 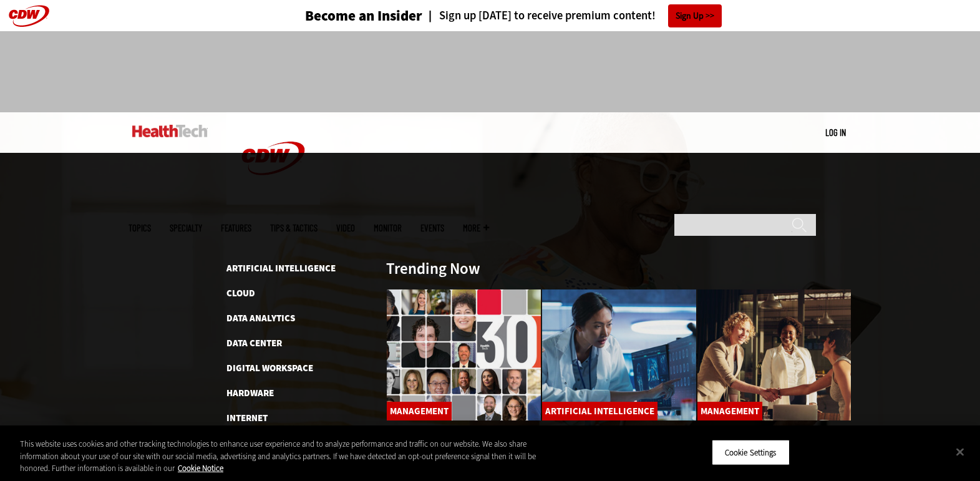 What do you see at coordinates (960, 452) in the screenshot?
I see `button: Close` at bounding box center [960, 452].